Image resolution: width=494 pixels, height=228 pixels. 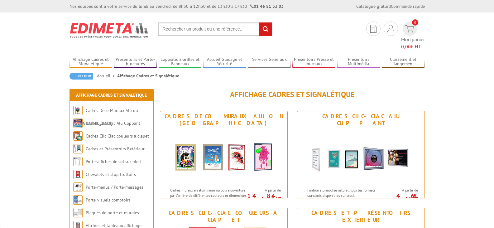 What do you see at coordinates (176, 6) in the screenshot?
I see `div: Nos équipes sont à votre service du lundi au vendredi de 8h30 à 12h30 et de 13h30 à 17h30` at bounding box center [176, 6].